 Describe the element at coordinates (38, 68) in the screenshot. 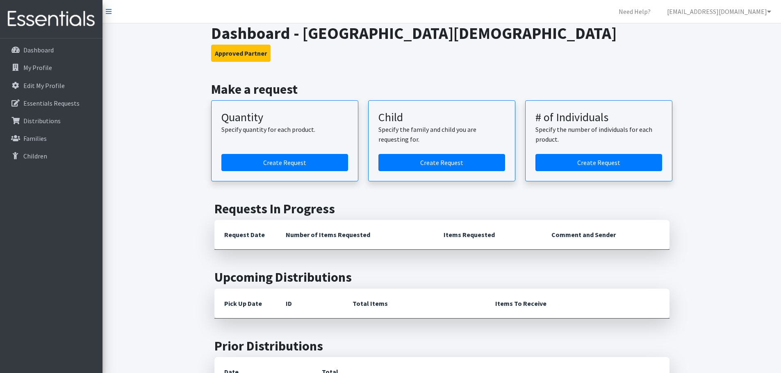

I see `p: My Profile` at that location.